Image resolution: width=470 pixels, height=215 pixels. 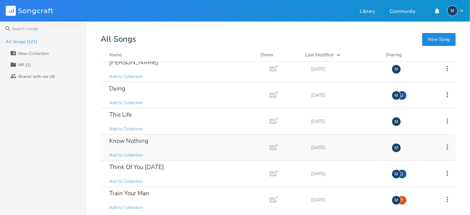 What do you see at coordinates (129, 193) in the screenshot?
I see `div: Train Your Man` at bounding box center [129, 193].